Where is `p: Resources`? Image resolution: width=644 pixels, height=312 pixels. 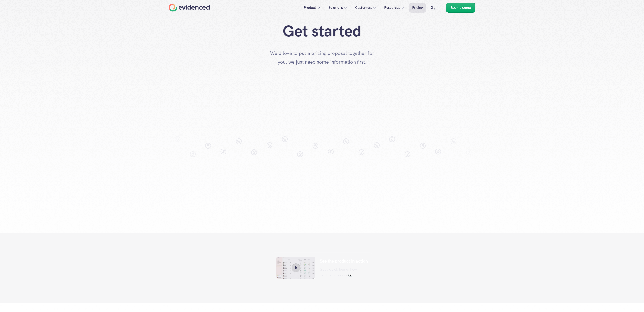 p: Resources is located at coordinates (392, 8).